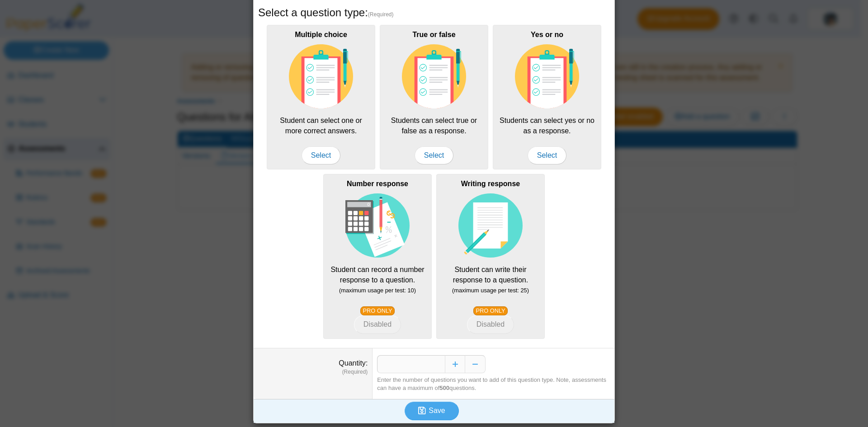 Image resolution: width=868 pixels, height=427 pixels. Describe the element at coordinates (434, 97) in the screenshot. I see `div: Students can select true or false as a response.` at that location.